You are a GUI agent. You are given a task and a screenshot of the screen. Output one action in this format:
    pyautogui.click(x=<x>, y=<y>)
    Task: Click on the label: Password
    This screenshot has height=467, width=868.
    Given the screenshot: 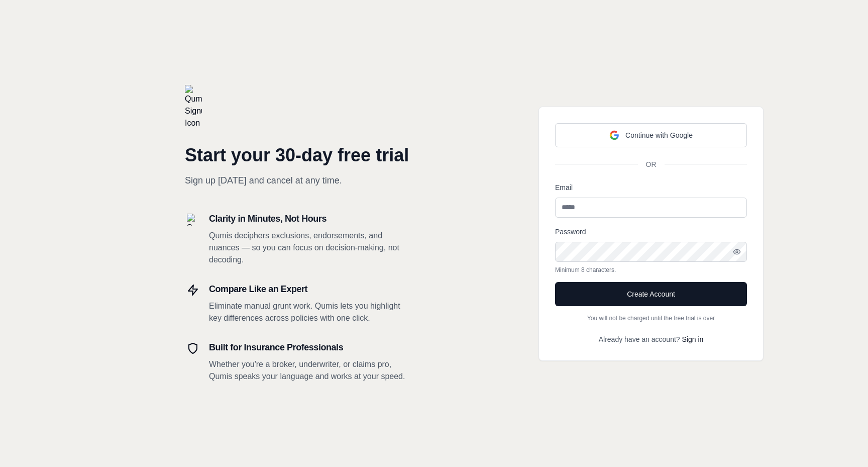 What is the action you would take?
    pyautogui.click(x=570, y=232)
    